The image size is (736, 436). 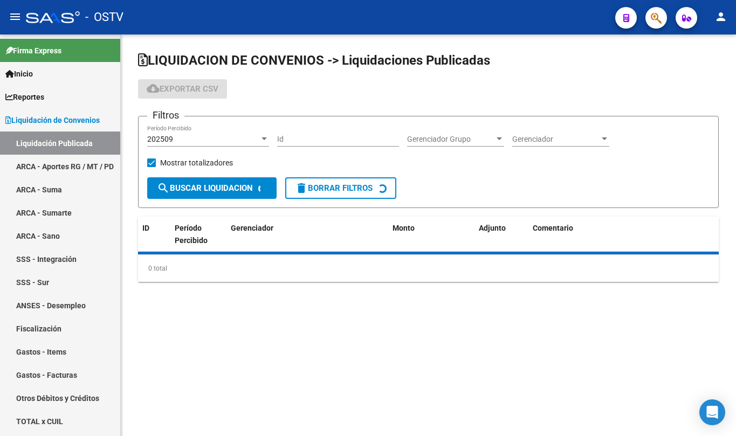 I want to click on span: Firma Express, so click(x=33, y=51).